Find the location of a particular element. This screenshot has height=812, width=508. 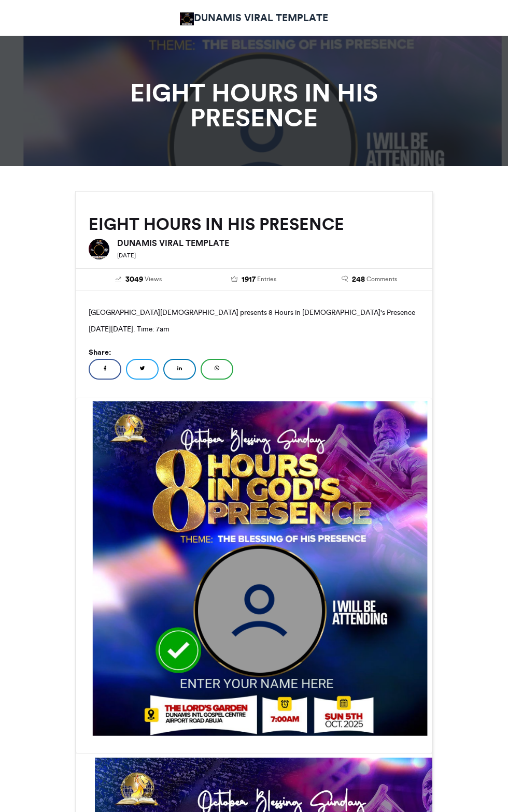

a: 248 Comments is located at coordinates (369, 280).